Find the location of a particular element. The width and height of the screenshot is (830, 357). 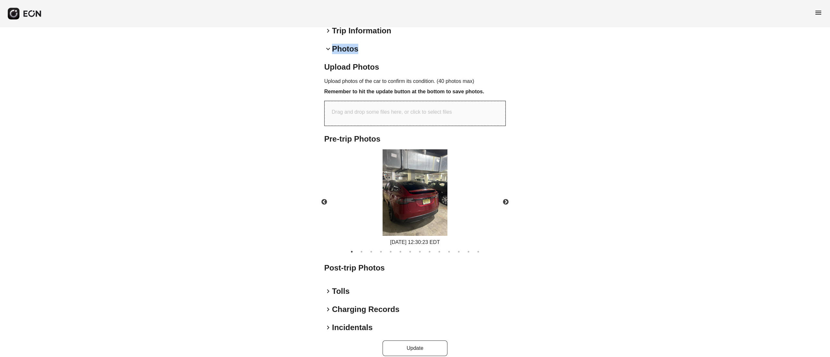

p: Upload photos of the car to confirm its condition. (40 photos max) is located at coordinates (415, 81).